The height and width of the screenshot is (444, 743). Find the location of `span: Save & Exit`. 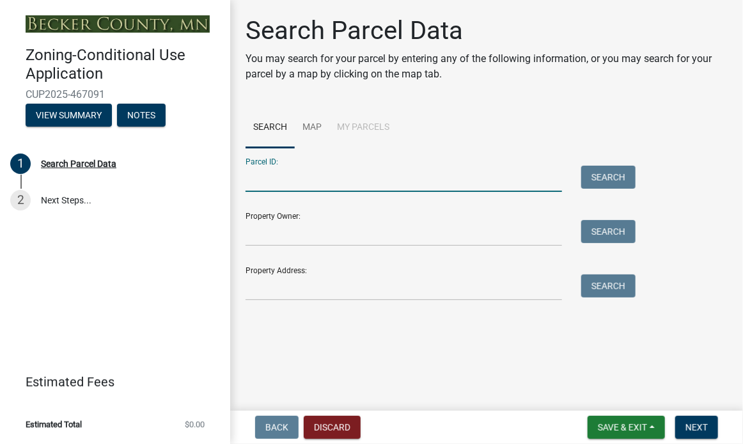

span: Save & Exit is located at coordinates (622, 427).